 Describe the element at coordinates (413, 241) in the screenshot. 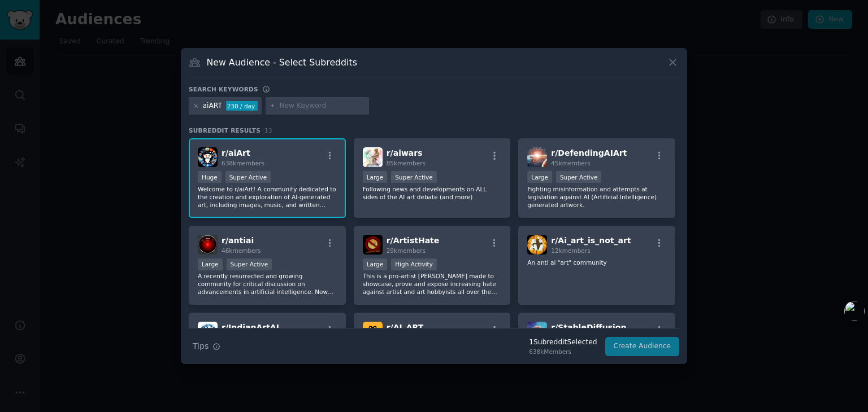

I see `span: r/ ArtistHate` at that location.